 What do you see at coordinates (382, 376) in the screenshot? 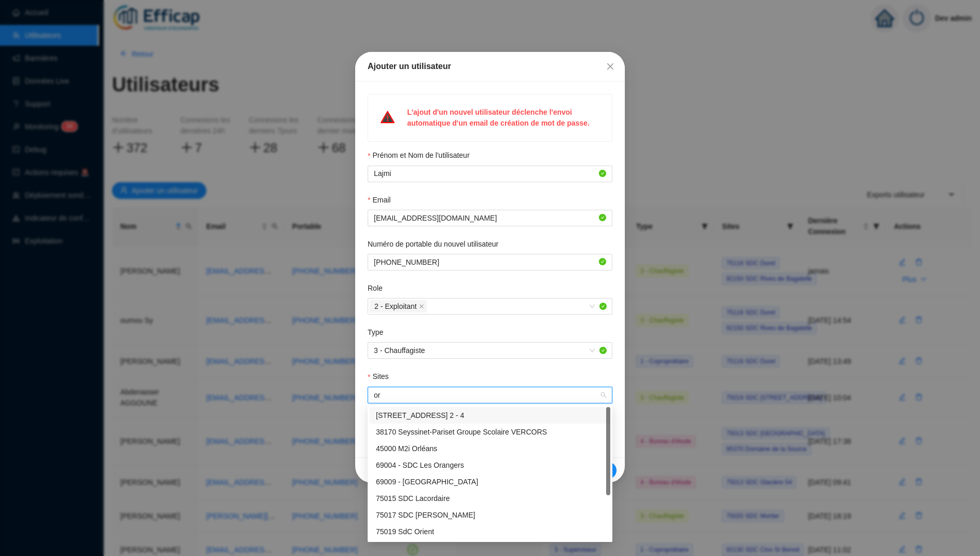
I see `label: Sites` at bounding box center [382, 376].